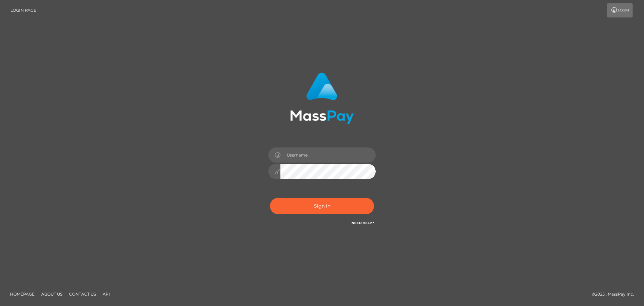  What do you see at coordinates (322, 98) in the screenshot?
I see `img: MassPay Login` at bounding box center [322, 98].